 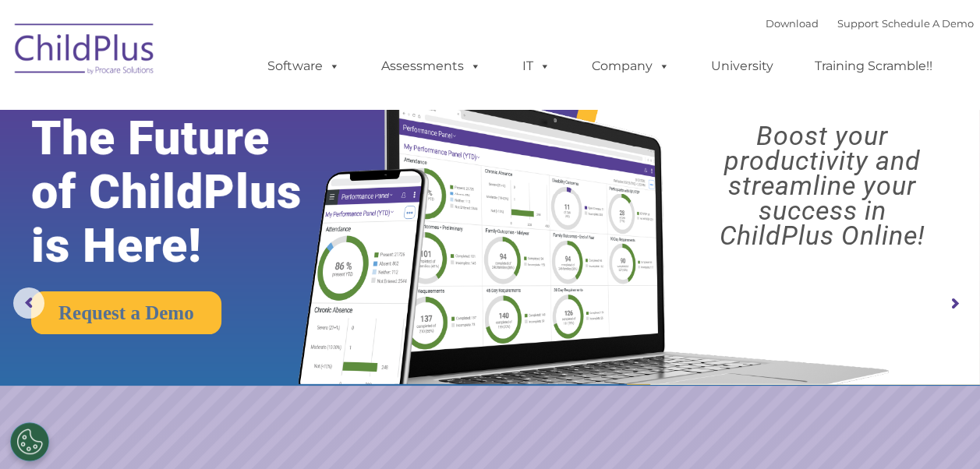 I want to click on a: Request a Demo, so click(x=126, y=312).